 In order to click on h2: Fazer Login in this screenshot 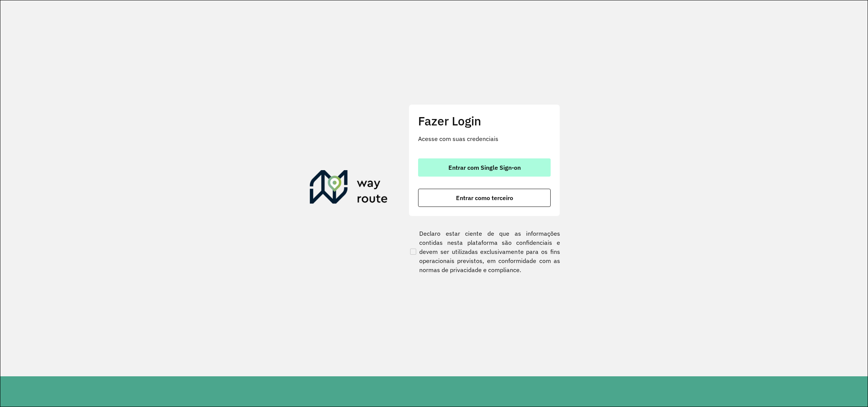, I will do `click(484, 121)`.